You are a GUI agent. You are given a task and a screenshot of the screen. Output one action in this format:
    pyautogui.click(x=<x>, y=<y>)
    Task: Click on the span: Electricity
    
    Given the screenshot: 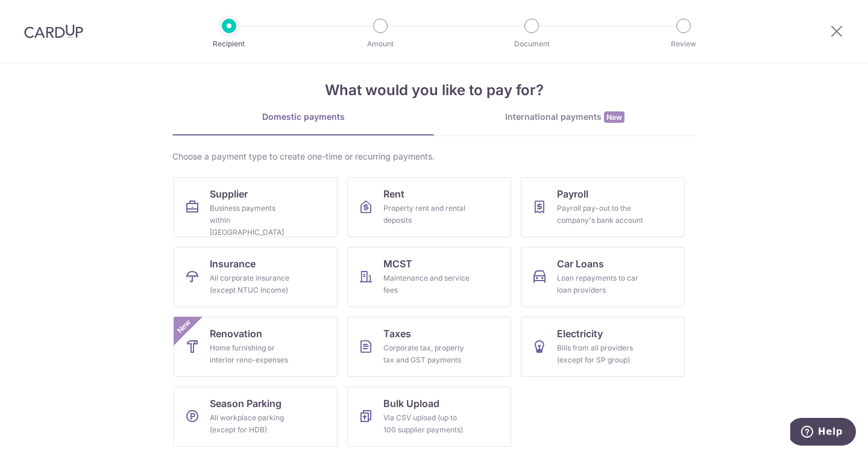 What is the action you would take?
    pyautogui.click(x=579, y=333)
    